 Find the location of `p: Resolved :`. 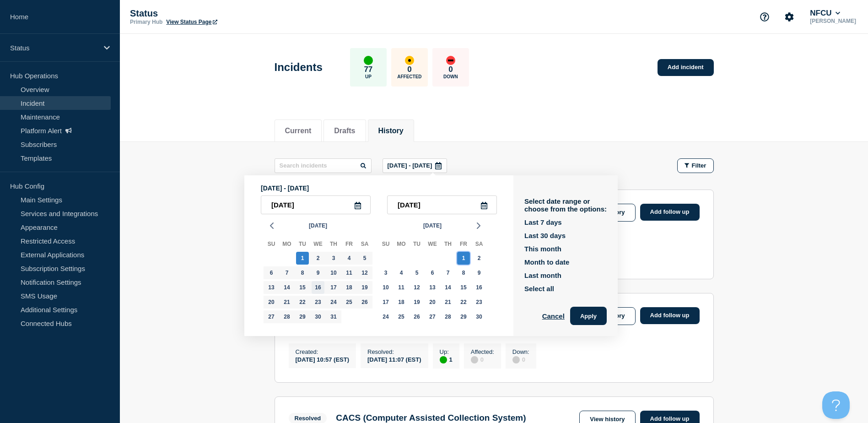

p: Resolved : is located at coordinates (394, 351).